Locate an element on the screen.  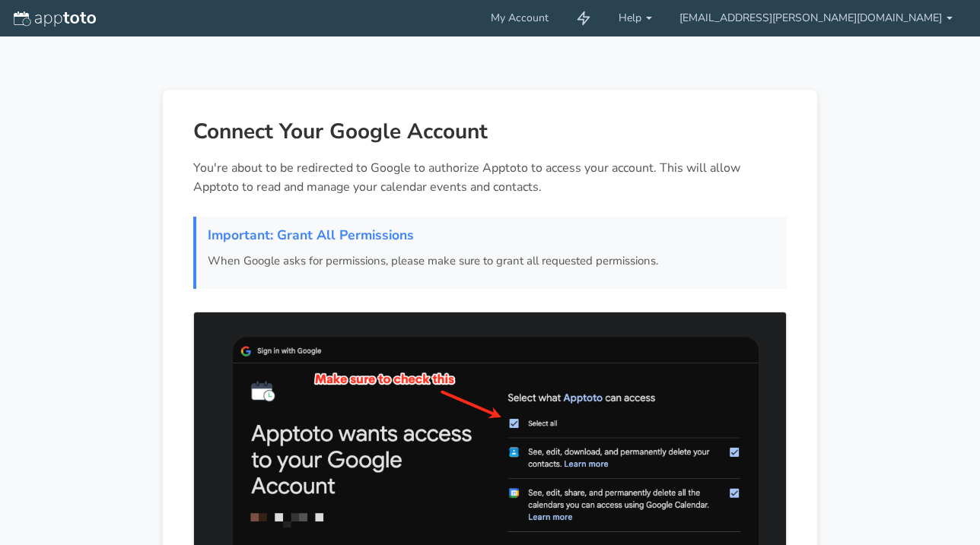
h1: Connect Your Google Account is located at coordinates (490, 131).